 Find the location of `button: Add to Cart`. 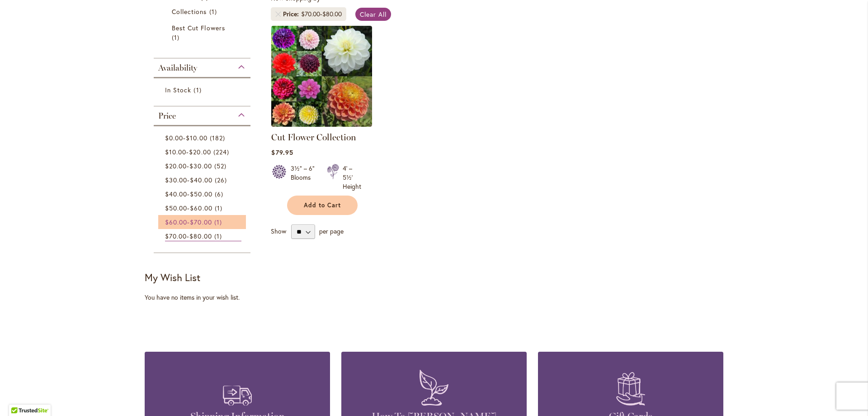

button: Add to Cart is located at coordinates (322, 205).